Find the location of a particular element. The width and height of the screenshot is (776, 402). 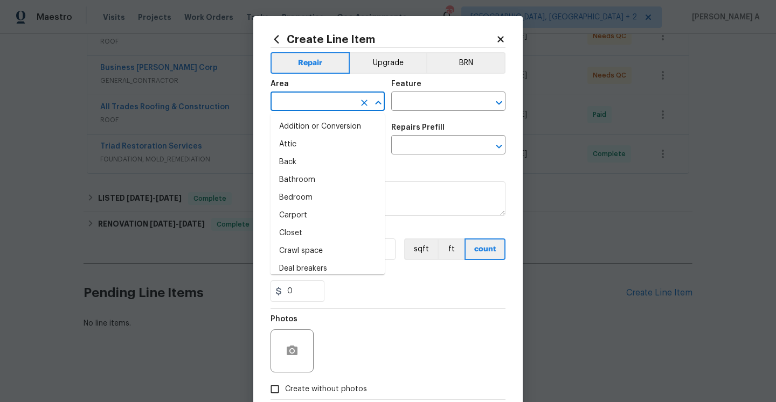

button: BRN is located at coordinates (465, 63).